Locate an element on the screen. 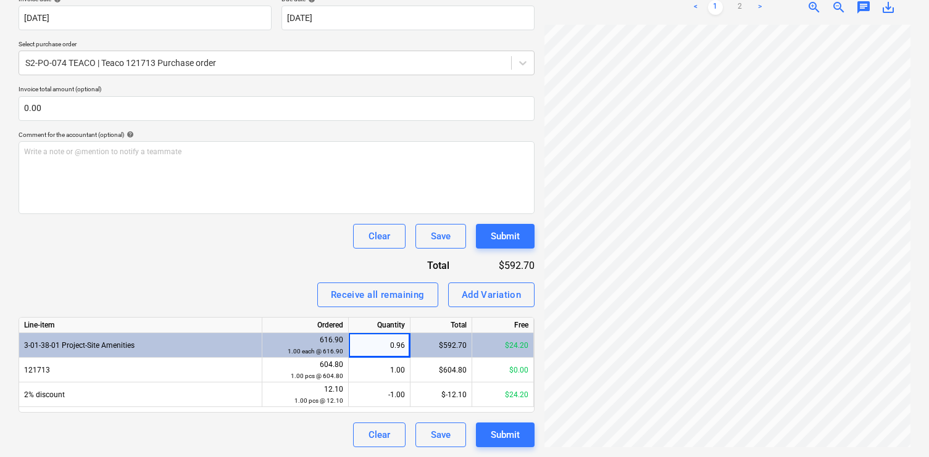  div: Quantity is located at coordinates (380, 325).